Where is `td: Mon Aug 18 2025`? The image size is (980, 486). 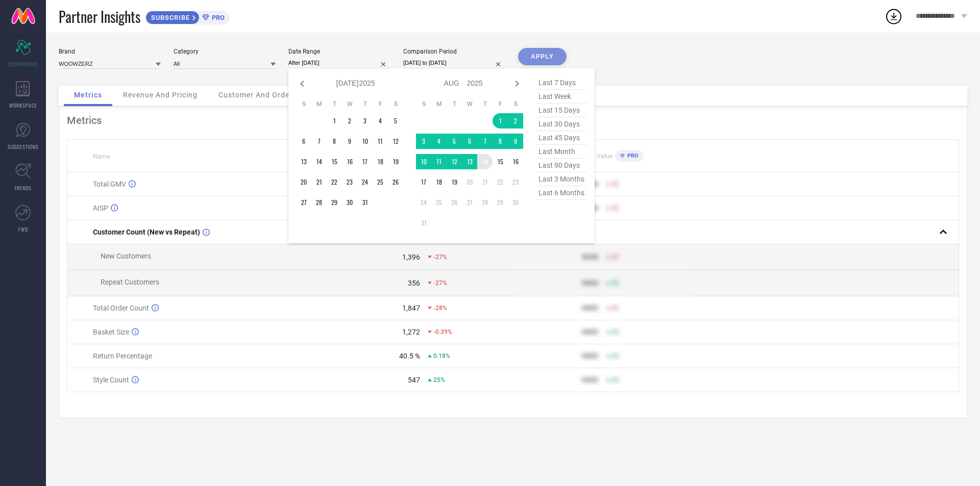
td: Mon Aug 18 2025 is located at coordinates (439, 182).